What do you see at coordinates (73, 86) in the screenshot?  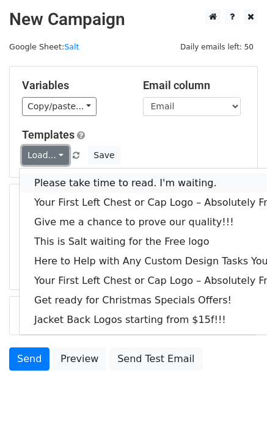 I see `h5: Variables` at bounding box center [73, 86].